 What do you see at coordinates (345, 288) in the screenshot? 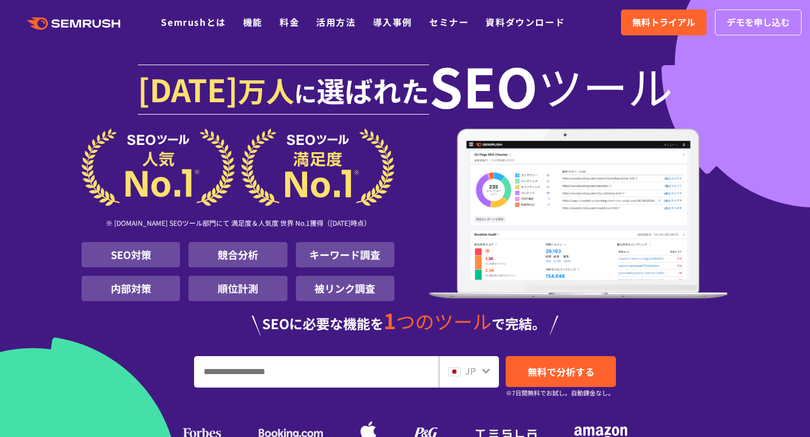
I see `li: 被リンク調査` at bounding box center [345, 288].